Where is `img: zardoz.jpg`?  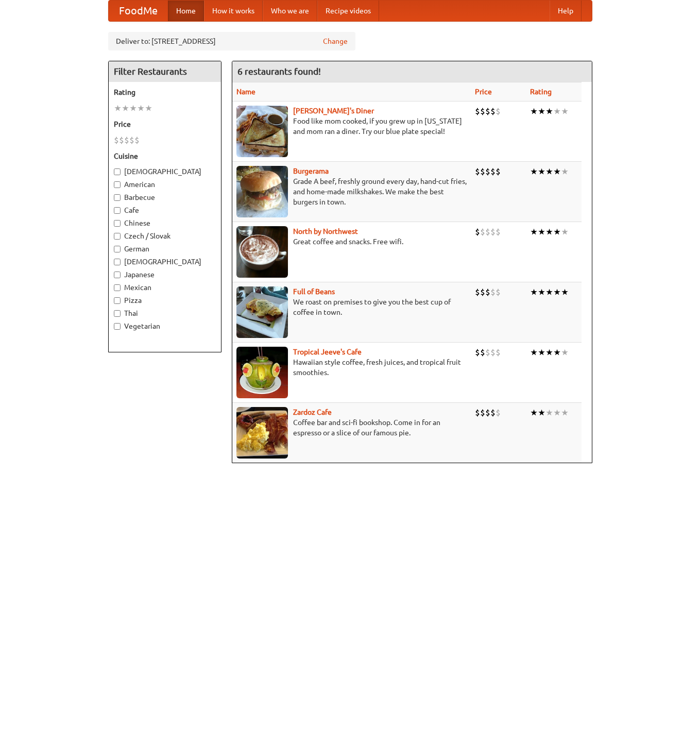 img: zardoz.jpg is located at coordinates (262, 433).